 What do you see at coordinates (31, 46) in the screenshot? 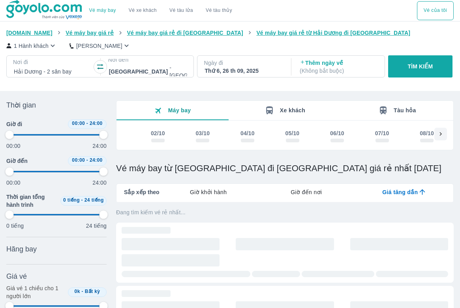
I see `p: 1 Hành khách` at bounding box center [31, 46].